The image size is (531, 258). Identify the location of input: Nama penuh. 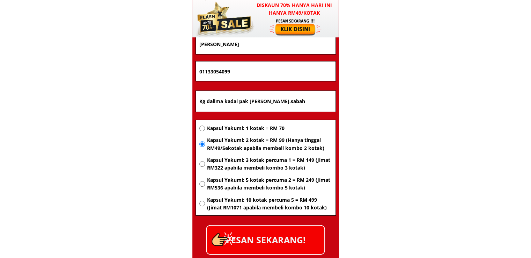
(266, 44).